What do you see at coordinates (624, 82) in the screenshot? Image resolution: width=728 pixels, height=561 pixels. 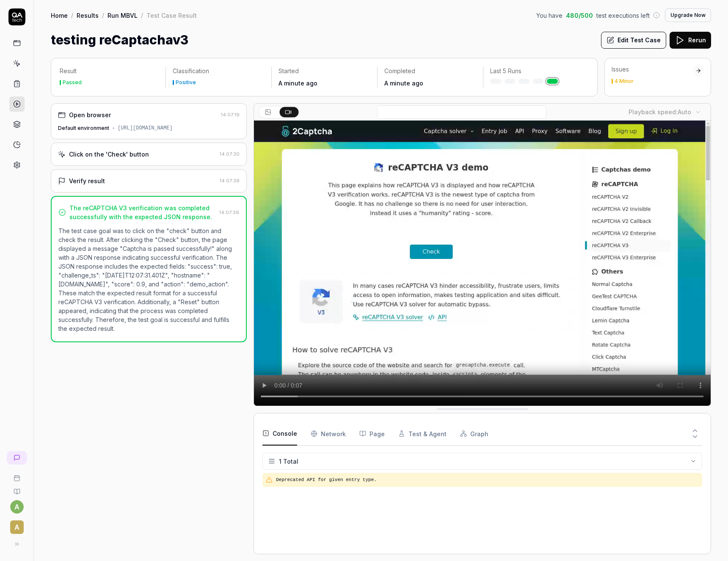 I see `div: 4 Minor` at bounding box center [624, 82].